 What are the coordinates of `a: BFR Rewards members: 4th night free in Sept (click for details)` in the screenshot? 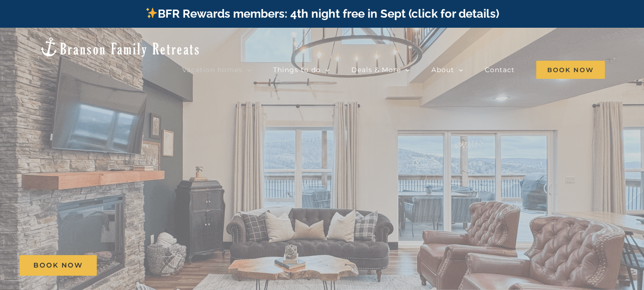 It's located at (322, 13).